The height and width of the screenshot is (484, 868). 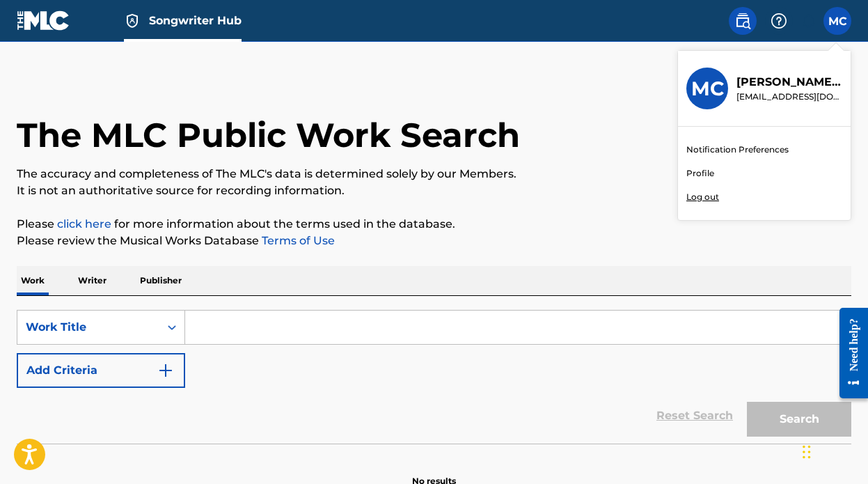 What do you see at coordinates (161, 281) in the screenshot?
I see `p: Publisher` at bounding box center [161, 281].